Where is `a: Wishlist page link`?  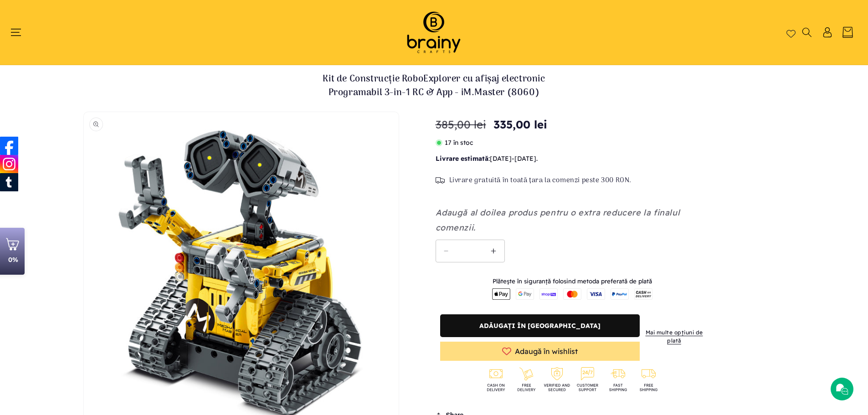
a: Wishlist page link is located at coordinates (791, 32).